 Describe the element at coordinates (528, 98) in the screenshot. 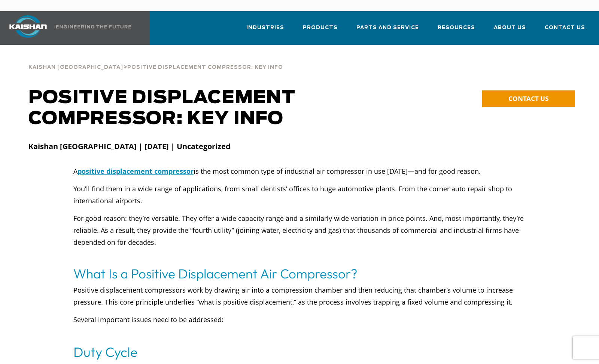

I see `a: CONTACT US` at that location.